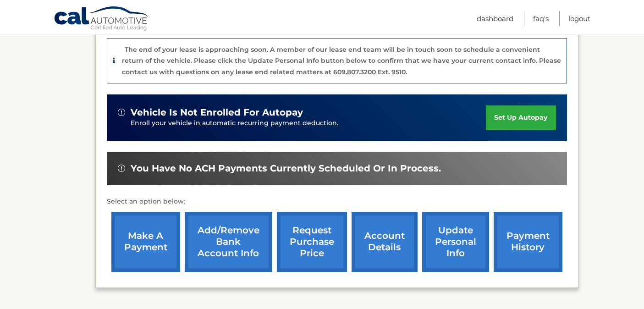 The width and height of the screenshot is (644, 309). Describe the element at coordinates (146, 242) in the screenshot. I see `a: make a payment` at that location.